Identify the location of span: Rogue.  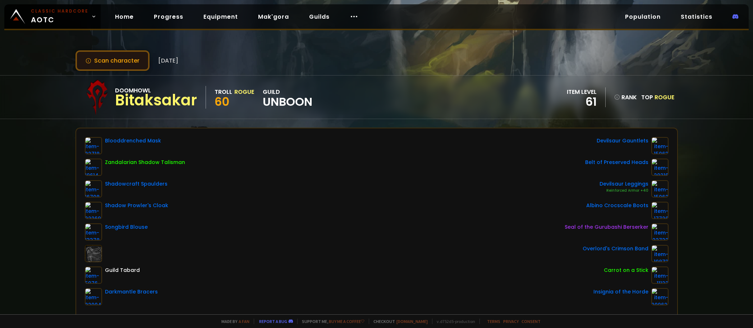
(664, 97).